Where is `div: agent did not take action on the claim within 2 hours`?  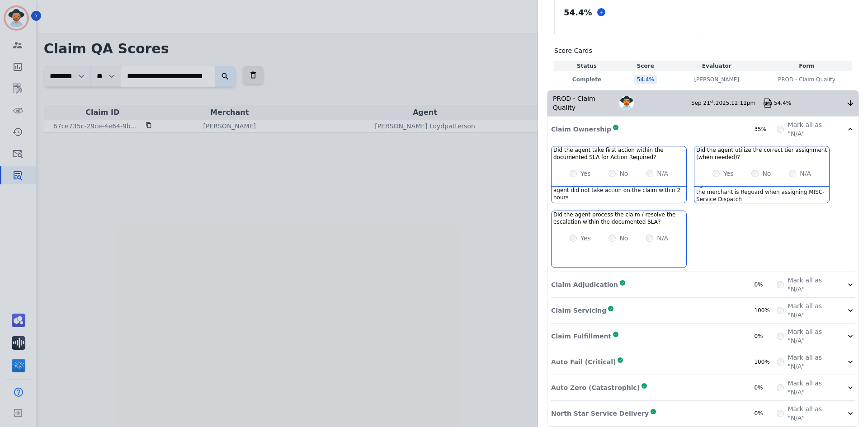 div: agent did not take action on the claim within 2 hours is located at coordinates (619, 195).